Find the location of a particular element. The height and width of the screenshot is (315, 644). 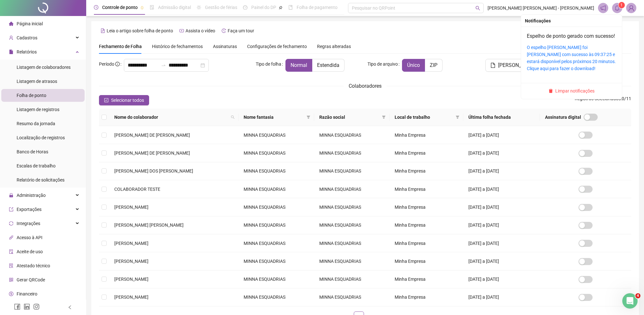

th: Última folha fechada is located at coordinates (502, 117).